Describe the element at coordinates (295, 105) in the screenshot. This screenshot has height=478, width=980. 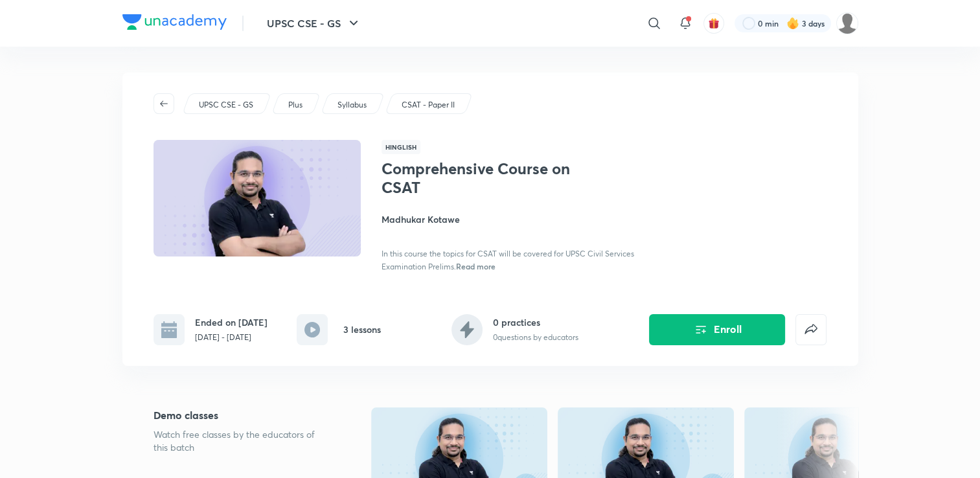
I see `p: Plus` at that location.